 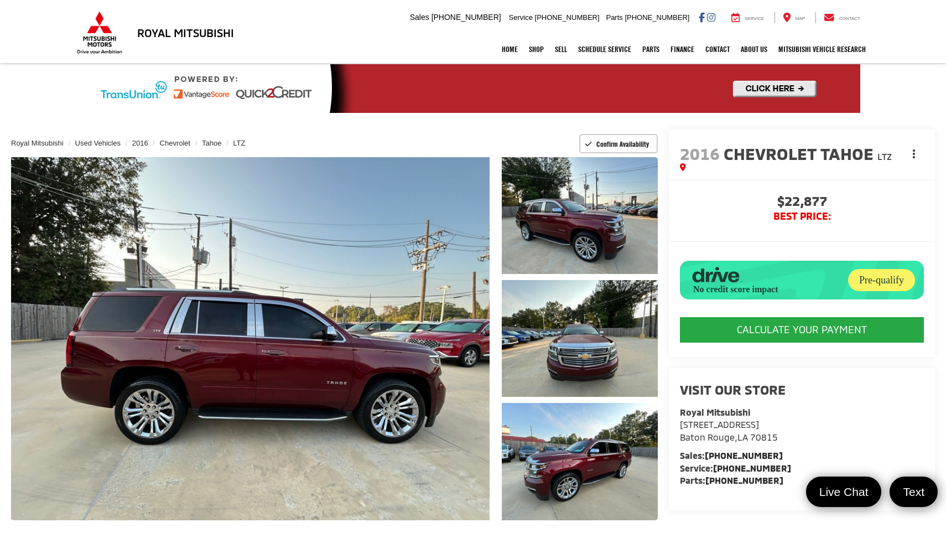 What do you see at coordinates (764, 436) in the screenshot?
I see `span: 70815` at bounding box center [764, 436].